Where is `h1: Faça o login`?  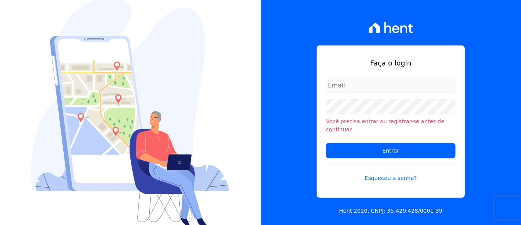
h1: Faça o login is located at coordinates (390, 63).